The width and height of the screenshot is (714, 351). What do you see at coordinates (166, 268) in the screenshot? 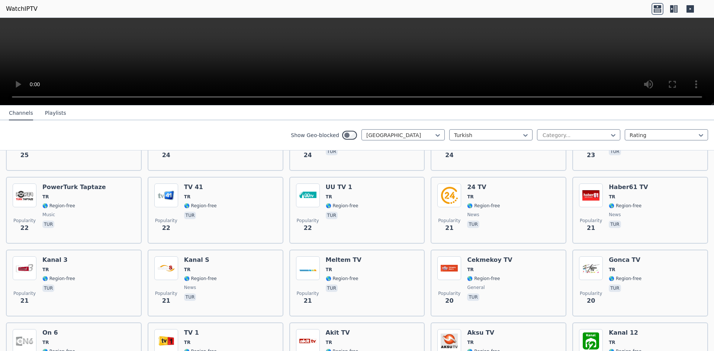
I see `img: Kanal S` at bounding box center [166, 268].